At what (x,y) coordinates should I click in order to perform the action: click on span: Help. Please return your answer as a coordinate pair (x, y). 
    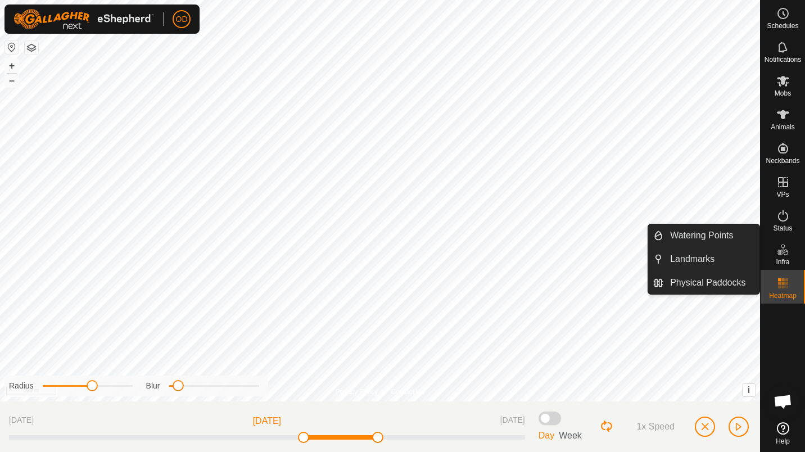
    Looking at the image, I should click on (782, 441).